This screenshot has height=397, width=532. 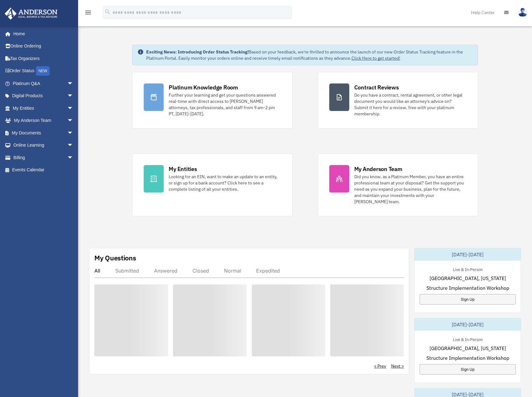 What do you see at coordinates (42, 34) in the screenshot?
I see `a: Home` at bounding box center [42, 34].